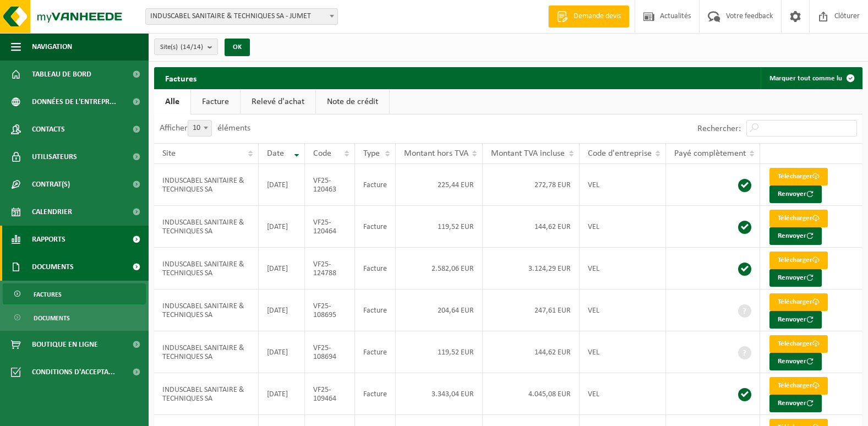 Image resolution: width=868 pixels, height=426 pixels. What do you see at coordinates (330, 353) in the screenshot?
I see `td: VF25-108694` at bounding box center [330, 353].